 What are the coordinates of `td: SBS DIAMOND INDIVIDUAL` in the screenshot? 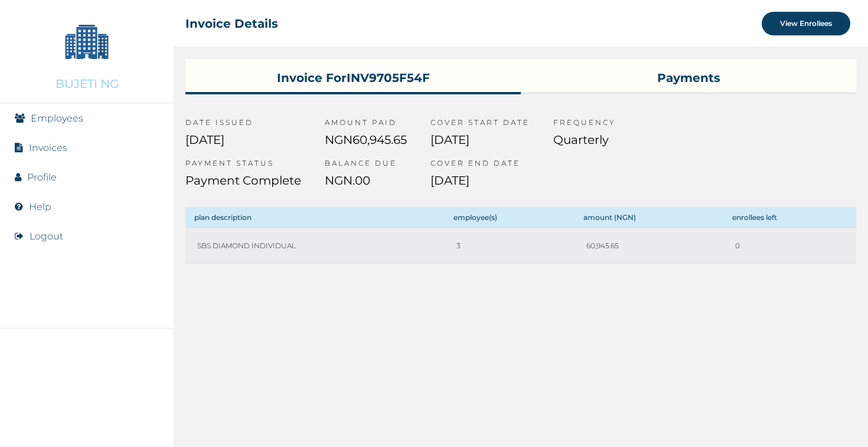 It's located at (315, 246).